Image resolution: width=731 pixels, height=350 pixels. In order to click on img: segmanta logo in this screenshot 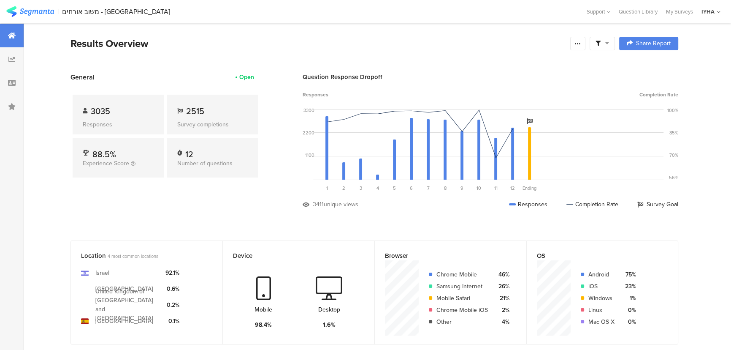, I will do `click(30, 11)`.